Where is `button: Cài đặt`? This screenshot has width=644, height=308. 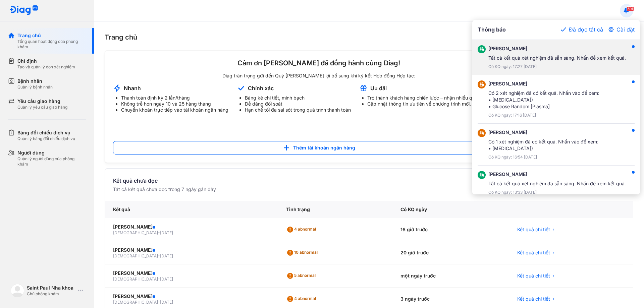 button: Cài đặt is located at coordinates (621, 29).